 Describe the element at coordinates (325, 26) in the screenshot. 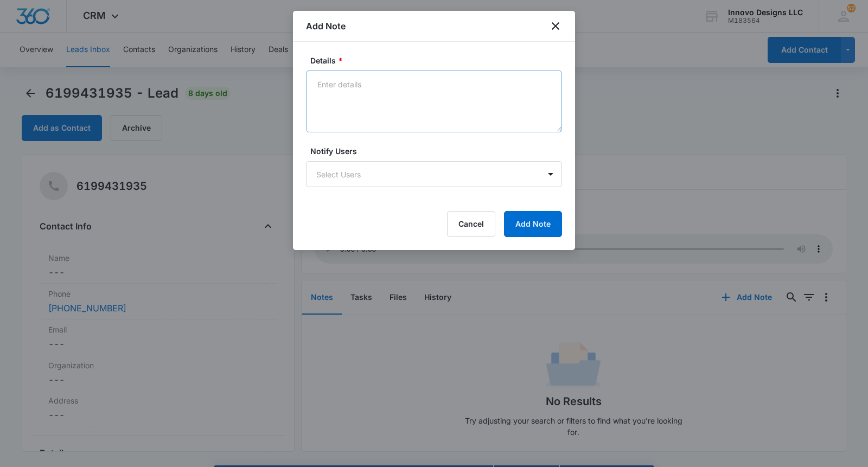

I see `h1: Add Note` at that location.